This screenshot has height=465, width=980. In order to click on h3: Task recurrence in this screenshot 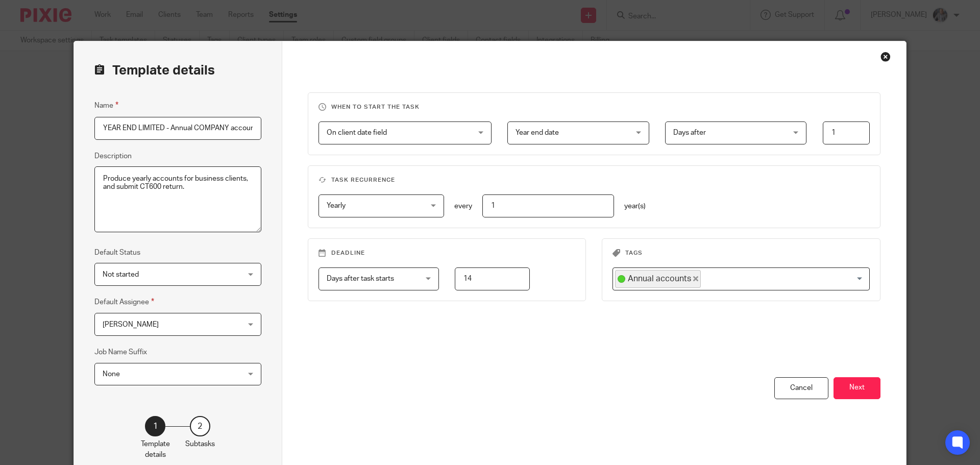, I will do `click(594, 180)`.